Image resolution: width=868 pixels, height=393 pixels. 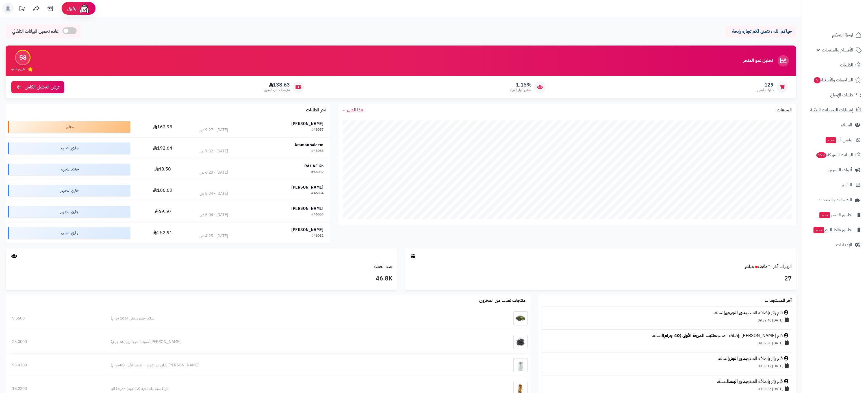 I want to click on a: السلات المتروكة179, so click(x=834, y=155).